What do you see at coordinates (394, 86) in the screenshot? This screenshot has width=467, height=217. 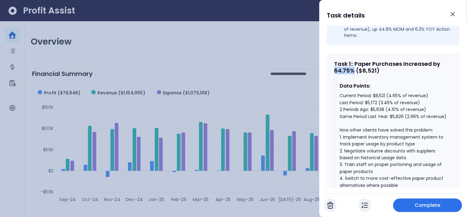 I see `div: Data Points:` at bounding box center [394, 86].